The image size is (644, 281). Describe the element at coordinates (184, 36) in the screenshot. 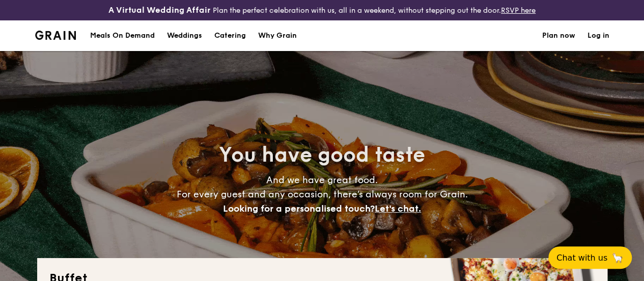

I see `a: Weddings` at that location.